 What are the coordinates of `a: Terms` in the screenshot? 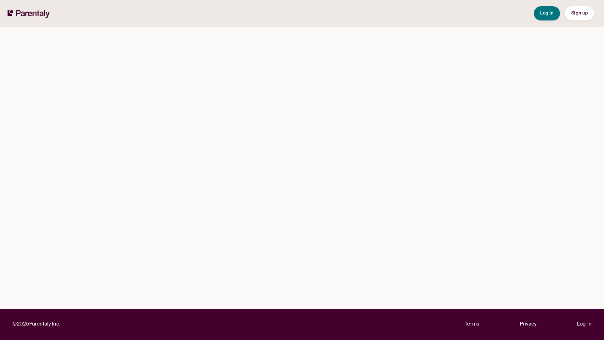 It's located at (472, 324).